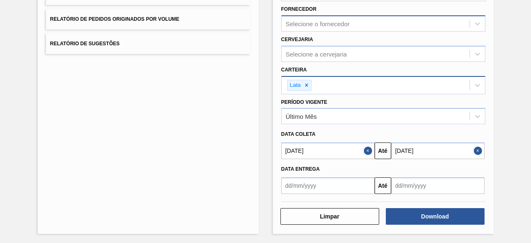 The height and width of the screenshot is (243, 531). Describe the element at coordinates (301, 116) in the screenshot. I see `div: Último Mês` at that location.